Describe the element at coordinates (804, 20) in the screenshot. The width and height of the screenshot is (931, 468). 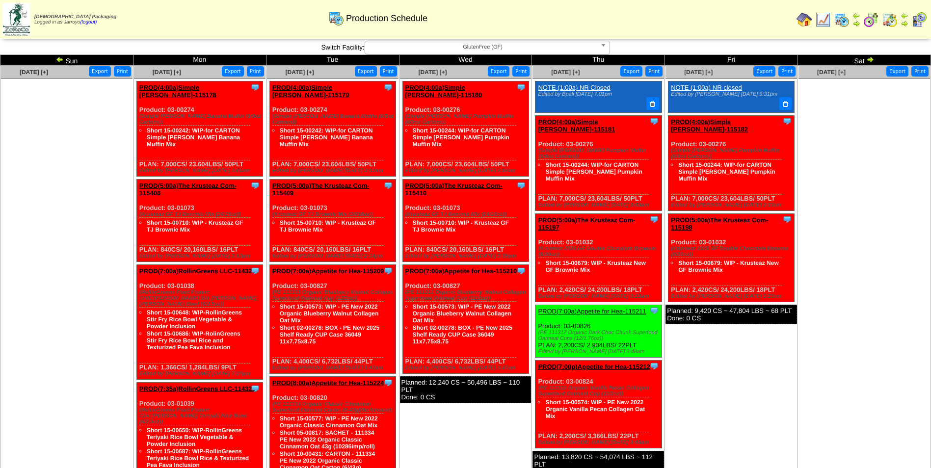
I see `img: home.gif` at that location.